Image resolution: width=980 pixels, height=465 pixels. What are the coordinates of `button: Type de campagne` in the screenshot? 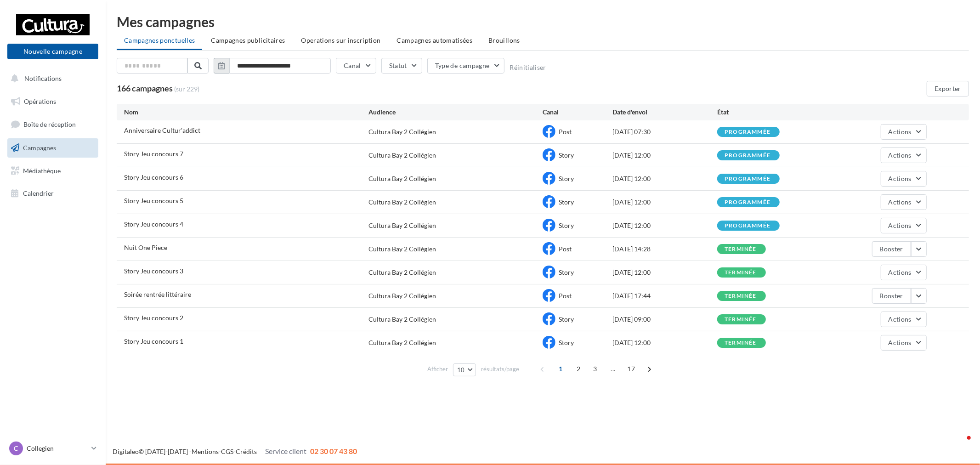 It's located at (466, 65).